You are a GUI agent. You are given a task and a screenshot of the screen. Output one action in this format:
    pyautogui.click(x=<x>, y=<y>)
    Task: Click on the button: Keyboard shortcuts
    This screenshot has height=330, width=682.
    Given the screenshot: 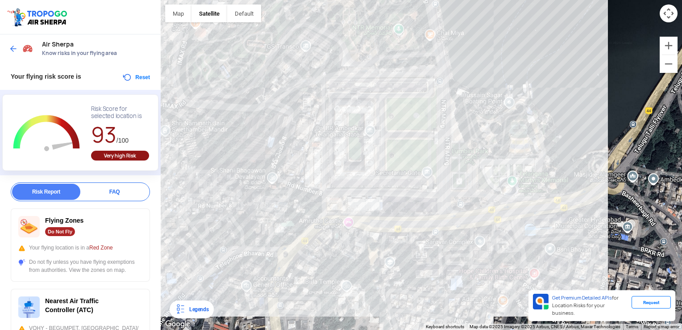 What is the action you would take?
    pyautogui.click(x=445, y=326)
    